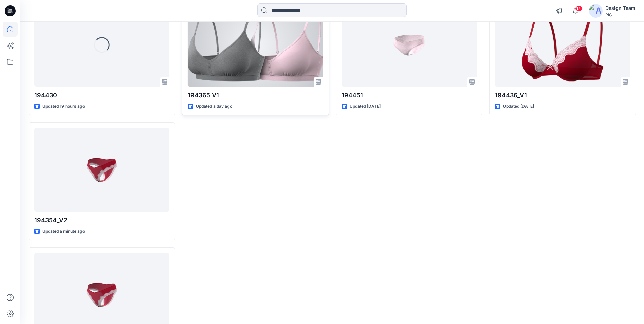 This screenshot has height=324, width=644. What do you see at coordinates (562, 45) in the screenshot?
I see `a: 194436_V1` at bounding box center [562, 45].